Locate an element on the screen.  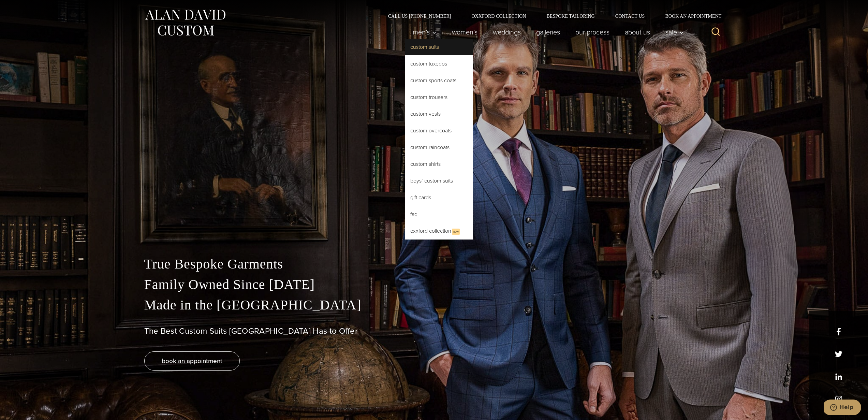
span: New is located at coordinates (456, 232).